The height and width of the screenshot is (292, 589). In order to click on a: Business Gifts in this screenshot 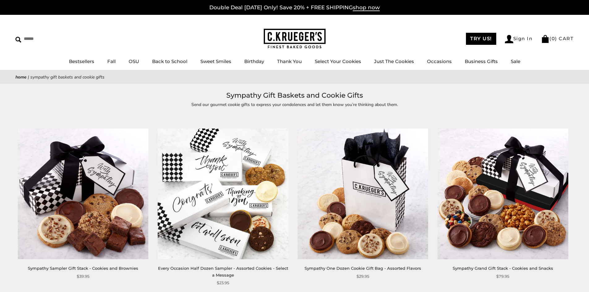, I will do `click(481, 61)`.